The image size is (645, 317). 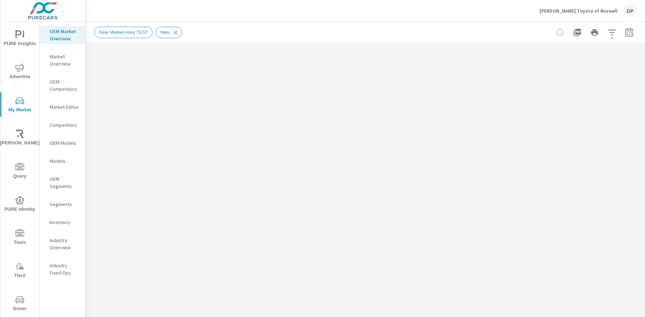 I want to click on div: Inventory, so click(x=62, y=222).